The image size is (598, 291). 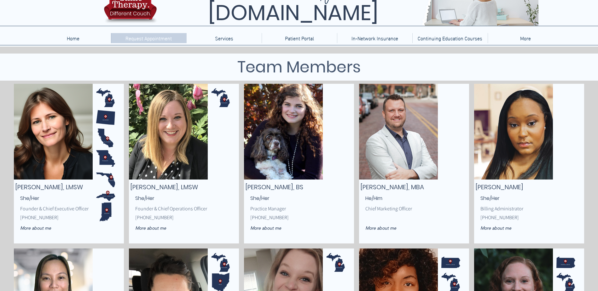 What do you see at coordinates (450, 38) in the screenshot?
I see `a: Continuing Education Courses` at bounding box center [450, 38].